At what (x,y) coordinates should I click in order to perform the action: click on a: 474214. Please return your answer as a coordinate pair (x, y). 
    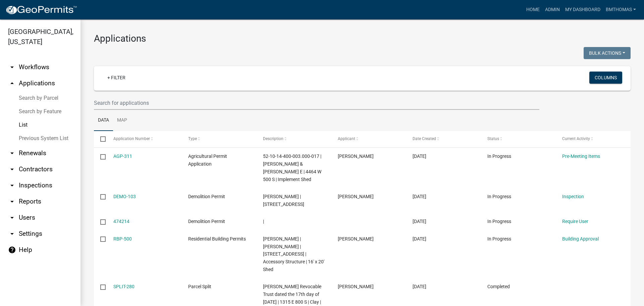
    Looking at the image, I should click on (121, 221).